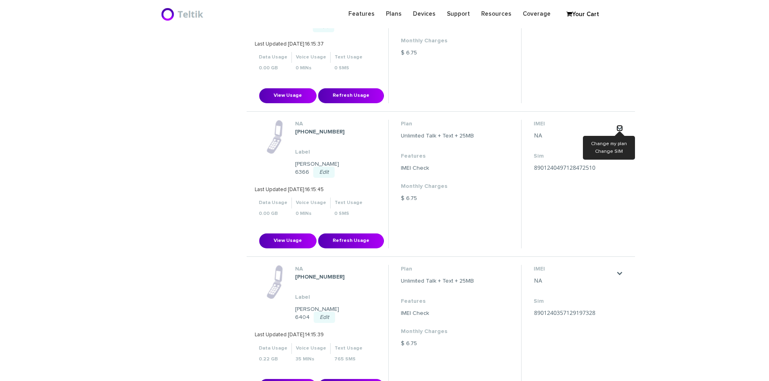 Image resolution: width=769 pixels, height=381 pixels. Describe the element at coordinates (536, 14) in the screenshot. I see `a: Coverage` at that location.